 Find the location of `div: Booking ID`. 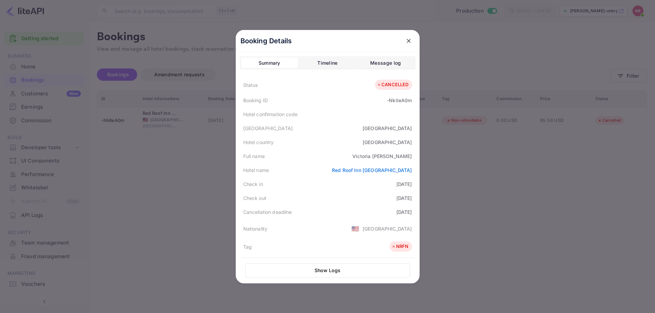

div: Booking ID is located at coordinates (255, 100).